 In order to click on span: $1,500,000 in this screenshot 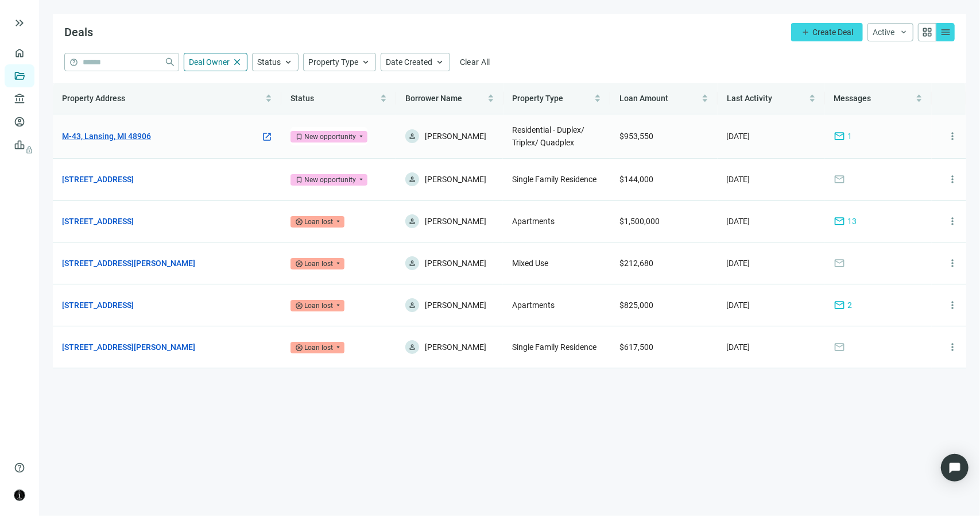, I will do `click(640, 221)`.